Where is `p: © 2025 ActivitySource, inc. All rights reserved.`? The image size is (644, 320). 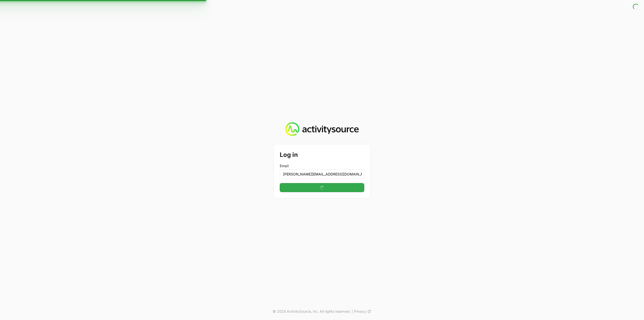 p: © 2025 ActivitySource, inc. All rights reserved. is located at coordinates (311, 312).